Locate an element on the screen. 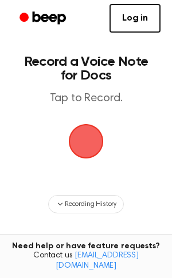 The image size is (172, 278). button: Recording History is located at coordinates (86, 204).